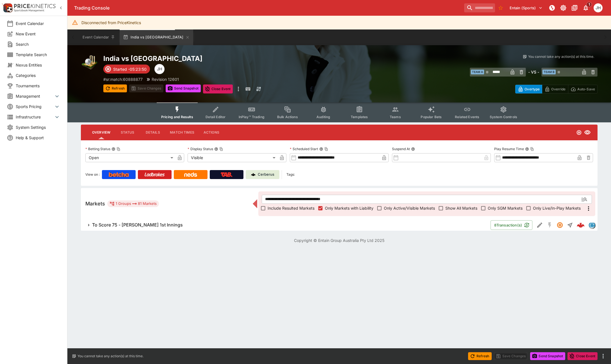 This screenshot has height=364, width=611. Describe the element at coordinates (581, 226) in the screenshot. I see `a: bcf9aa81-4303-4163-a821-f381aed9fd11` at that location.